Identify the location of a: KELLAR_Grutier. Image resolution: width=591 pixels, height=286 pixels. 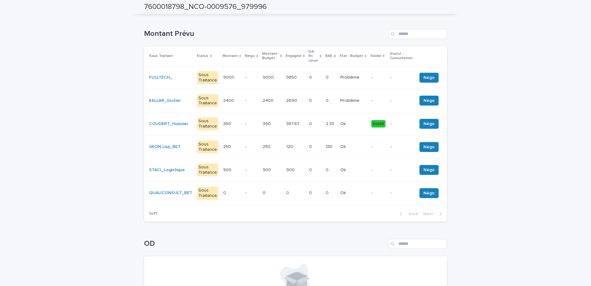
(165, 100).